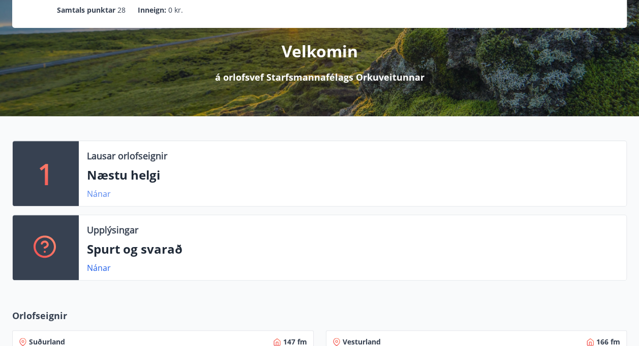 The width and height of the screenshot is (639, 346). Describe the element at coordinates (320, 51) in the screenshot. I see `p: Velkomin` at that location.